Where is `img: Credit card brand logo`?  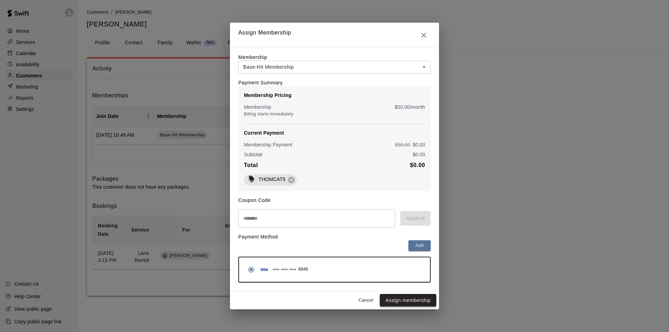 img: Credit card brand logo is located at coordinates (264, 269).